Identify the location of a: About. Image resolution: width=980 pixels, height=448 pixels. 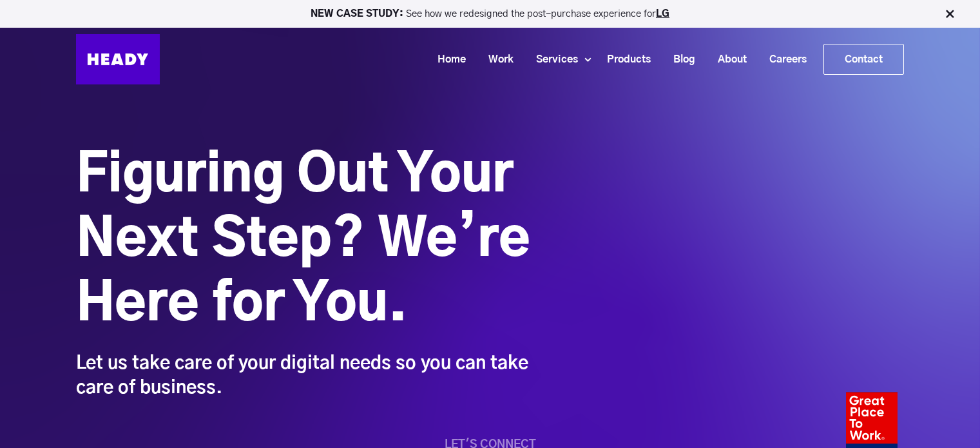
(728, 59).